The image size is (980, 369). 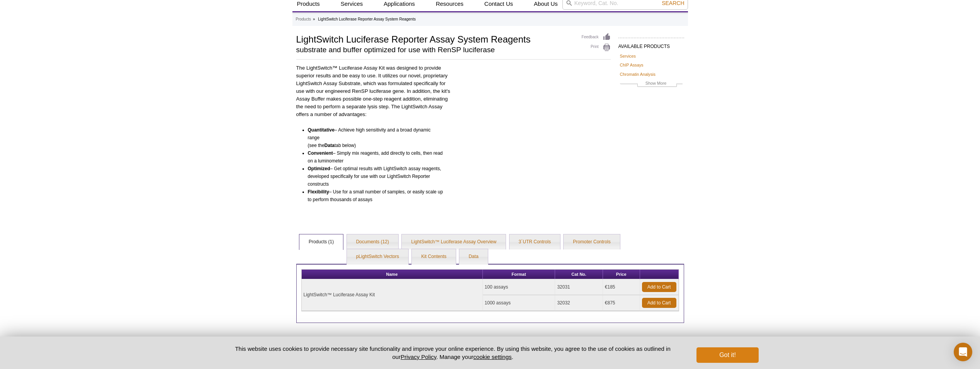 What do you see at coordinates (596, 37) in the screenshot?
I see `a: Feedback` at bounding box center [596, 37].